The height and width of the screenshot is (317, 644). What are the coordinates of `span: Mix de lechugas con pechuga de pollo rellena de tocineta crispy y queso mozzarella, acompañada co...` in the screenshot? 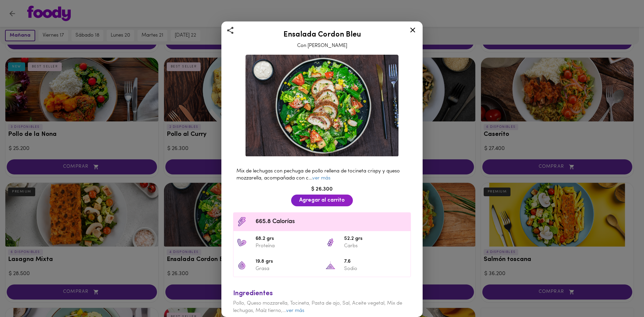 It's located at (318, 175).